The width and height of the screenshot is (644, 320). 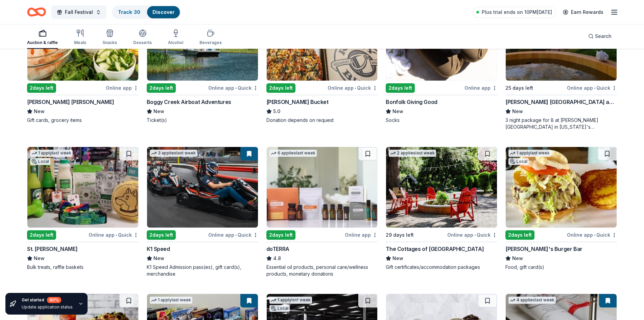 What do you see at coordinates (400, 235) in the screenshot?
I see `div: 29 days left` at bounding box center [400, 235].